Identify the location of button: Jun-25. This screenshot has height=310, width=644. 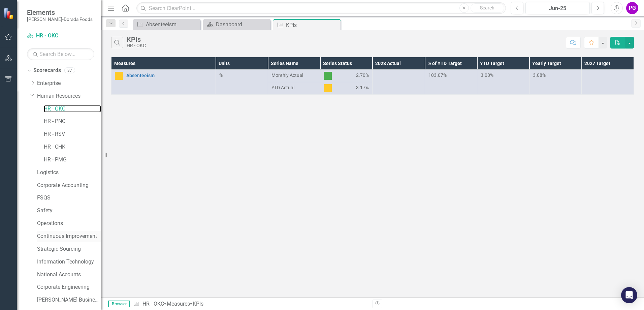
(557, 8).